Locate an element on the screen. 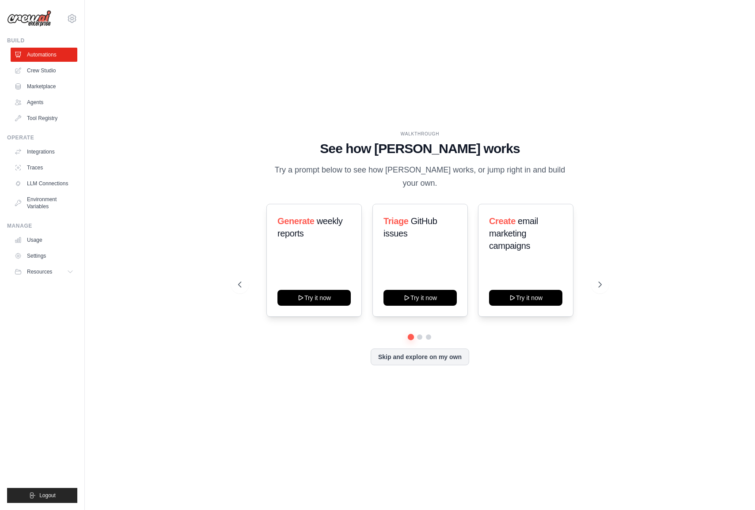  a: Settings is located at coordinates (44, 256).